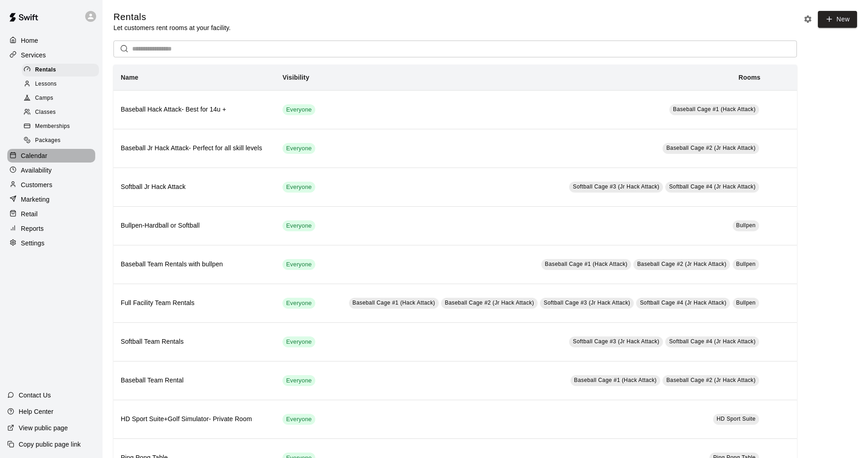  Describe the element at coordinates (60, 70) in the screenshot. I see `div: Rentals` at that location.